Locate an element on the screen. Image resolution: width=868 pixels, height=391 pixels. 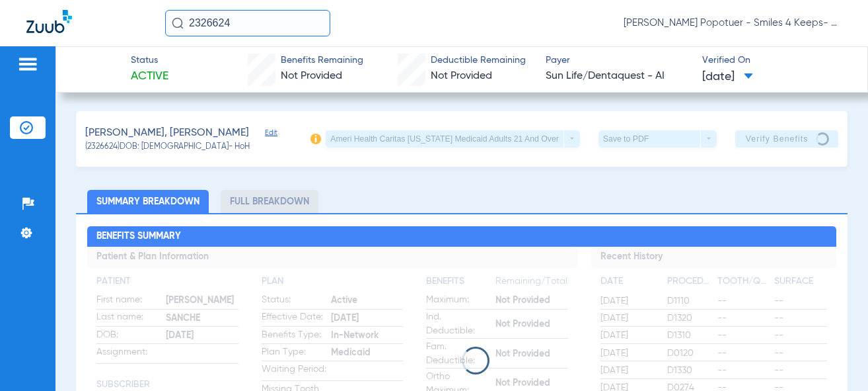
span: Verified On is located at coordinates (774, 60).